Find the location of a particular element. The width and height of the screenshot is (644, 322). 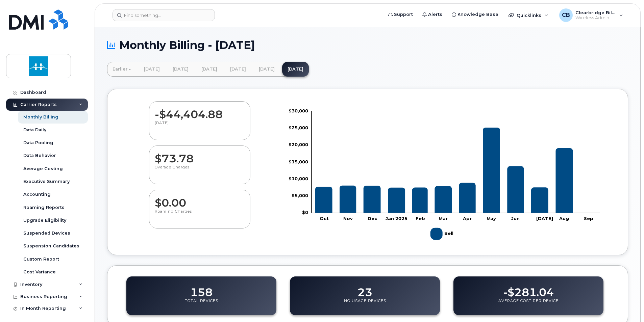

p: Overage Charges is located at coordinates (200, 171).